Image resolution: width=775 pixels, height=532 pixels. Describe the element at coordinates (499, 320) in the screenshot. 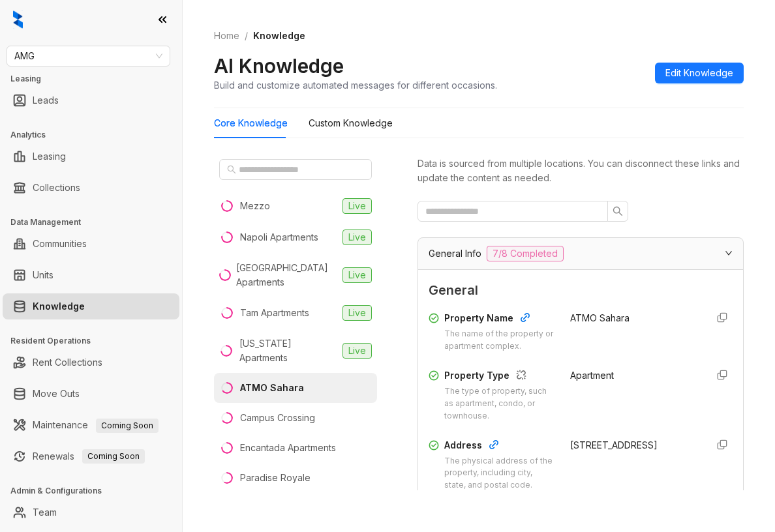

I see `div: Property Name` at that location.